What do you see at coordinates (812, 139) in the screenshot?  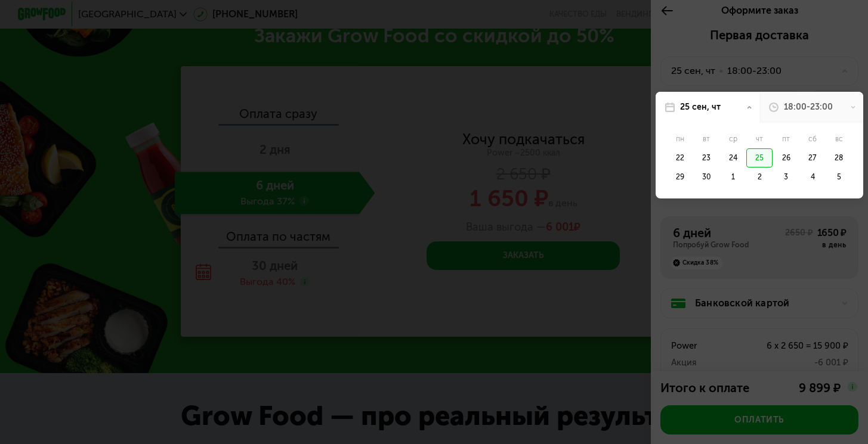 I see `div: сб` at bounding box center [812, 139].